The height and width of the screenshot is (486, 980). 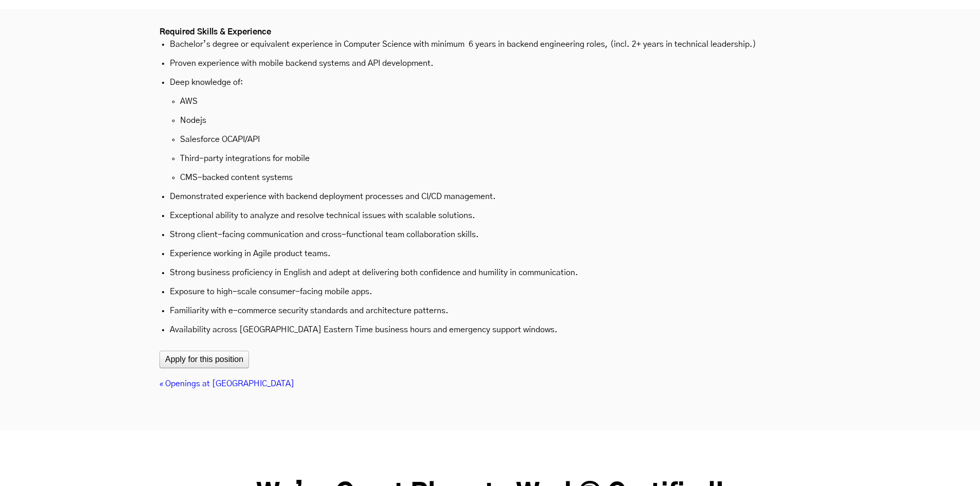 I want to click on p: Exposure to high-scale consumer-facing mobile apps., so click(x=490, y=291).